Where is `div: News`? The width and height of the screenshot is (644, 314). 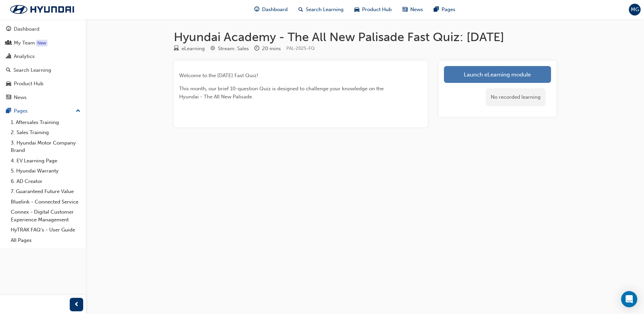
div: News is located at coordinates (20, 97).